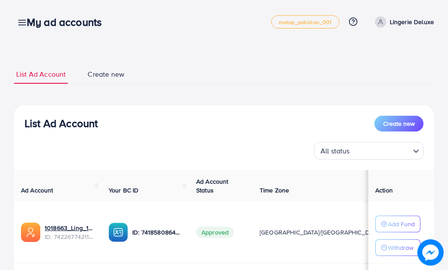  Describe the element at coordinates (212, 186) in the screenshot. I see `span: Ad Account Status` at that location.